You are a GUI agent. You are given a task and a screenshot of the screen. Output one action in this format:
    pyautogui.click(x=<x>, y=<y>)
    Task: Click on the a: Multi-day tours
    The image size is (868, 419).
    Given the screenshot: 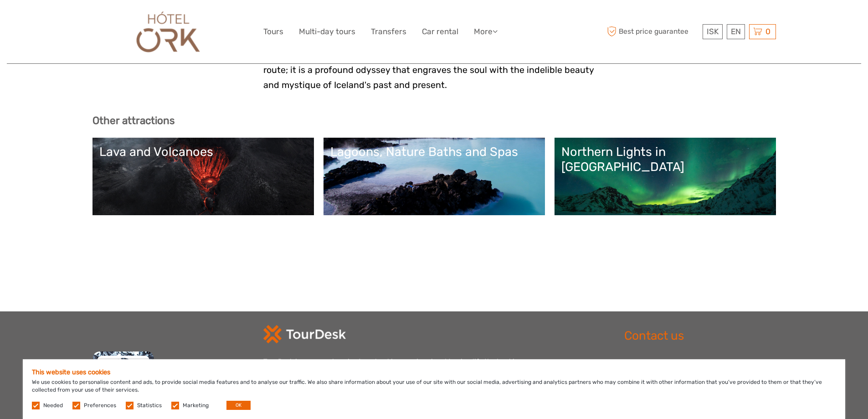 What is the action you would take?
    pyautogui.click(x=327, y=32)
    